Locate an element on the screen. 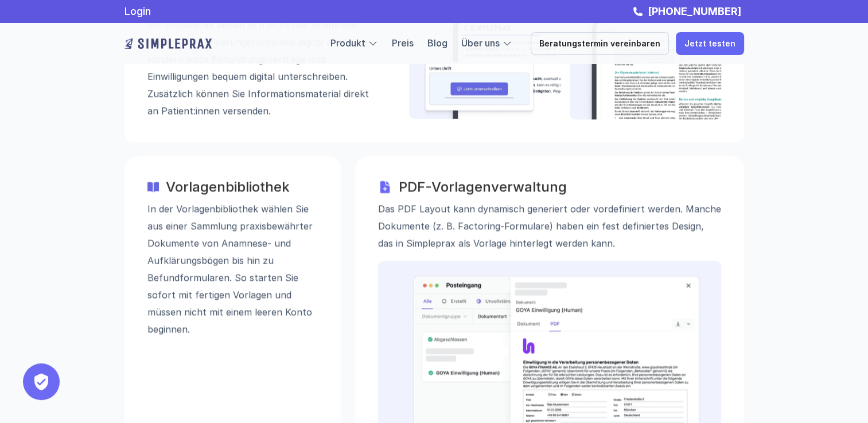 The image size is (868, 423). a: Produkt is located at coordinates (348, 43).